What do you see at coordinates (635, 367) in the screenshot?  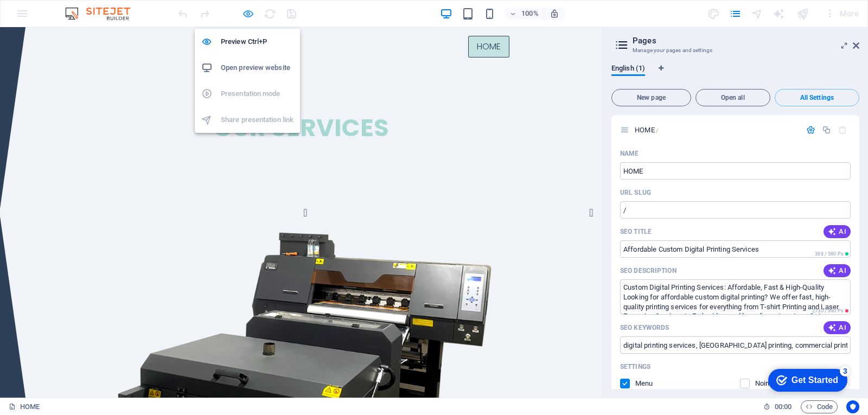 I see `p: Settings` at bounding box center [635, 367].